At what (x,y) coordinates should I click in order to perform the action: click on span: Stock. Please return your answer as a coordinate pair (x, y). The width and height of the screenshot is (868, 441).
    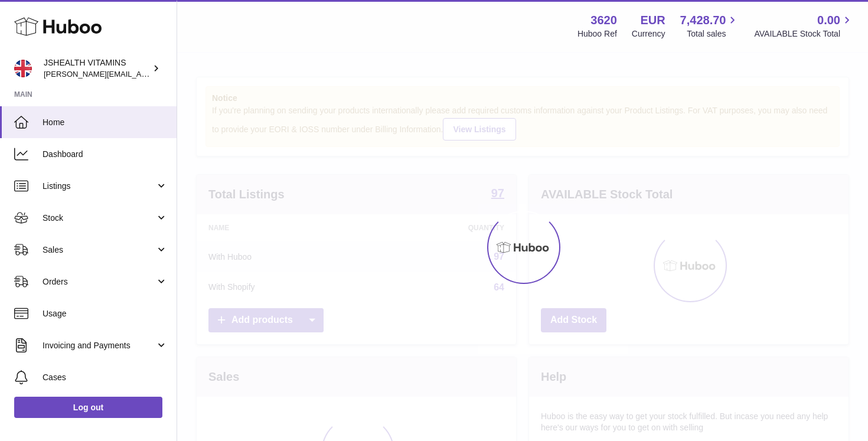
    Looking at the image, I should click on (98, 218).